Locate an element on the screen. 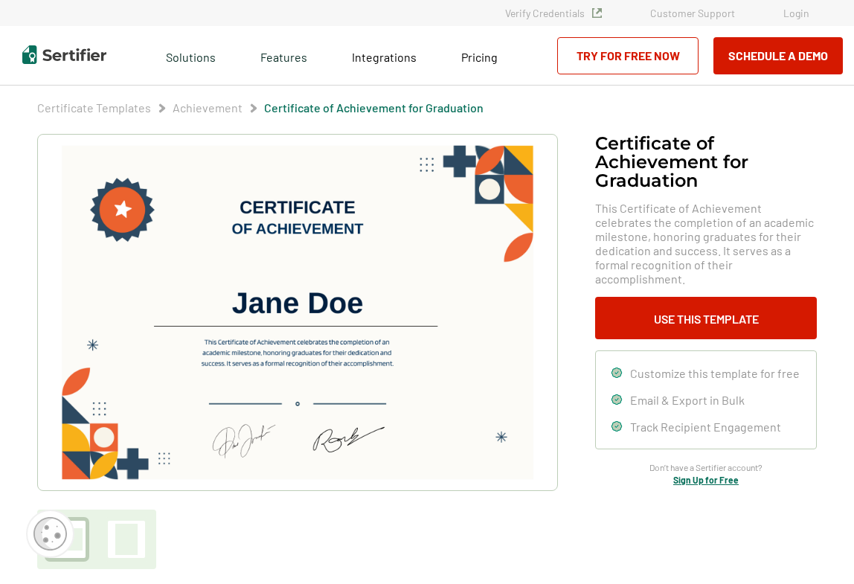  a: Certificate of Achievement for Graduation is located at coordinates (373, 107).